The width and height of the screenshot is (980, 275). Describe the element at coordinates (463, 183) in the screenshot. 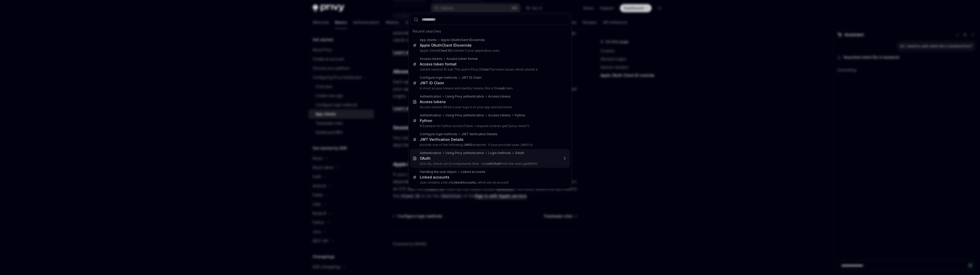

I see `b: LinkedAccounts` at that location.